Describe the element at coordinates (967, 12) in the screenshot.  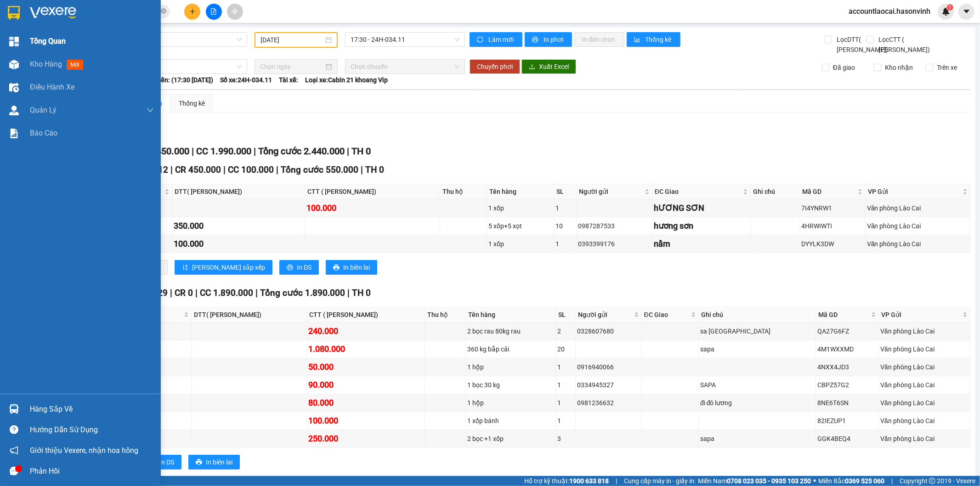
I see `span: caret-down` at that location.